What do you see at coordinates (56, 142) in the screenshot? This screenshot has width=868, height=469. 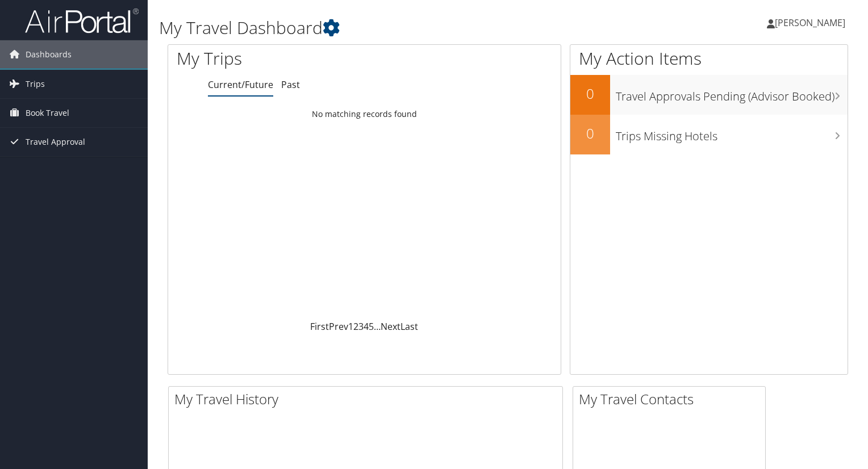 I see `span: Travel Approval` at bounding box center [56, 142].